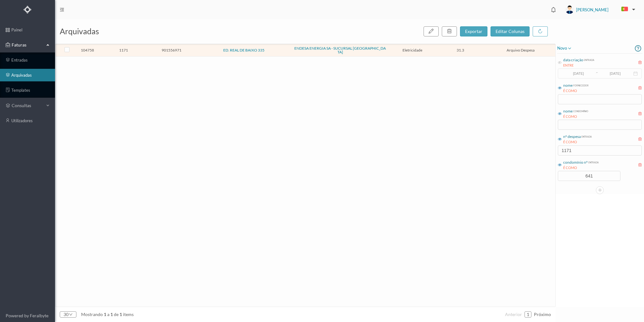 The height and width of the screenshot is (322, 644). Describe the element at coordinates (569, 9) in the screenshot. I see `img: user_titan3.af2715ee.jpg` at that location.